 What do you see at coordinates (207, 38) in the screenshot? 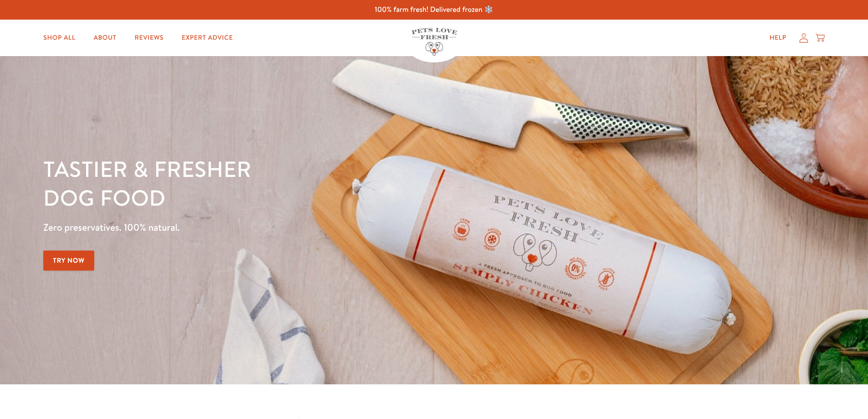
I see `a: Expert Advice` at bounding box center [207, 38].